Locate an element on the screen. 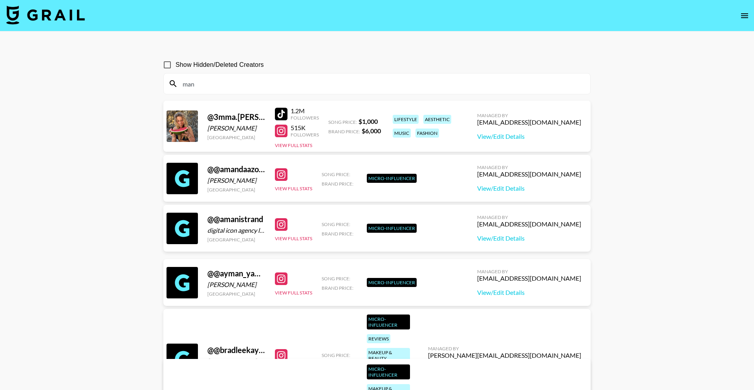 The height and width of the screenshot is (390, 754). div: @ @bradleekaygoodman is located at coordinates (236, 350).